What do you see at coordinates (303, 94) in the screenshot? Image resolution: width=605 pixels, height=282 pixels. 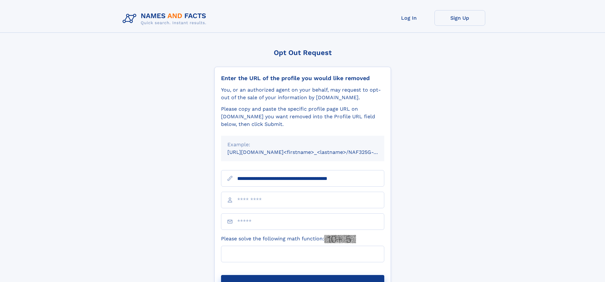 I see `div: You, or an authorized agent on your behalf, may request to opt-out of the sale of your informatio...` at bounding box center [303, 94].